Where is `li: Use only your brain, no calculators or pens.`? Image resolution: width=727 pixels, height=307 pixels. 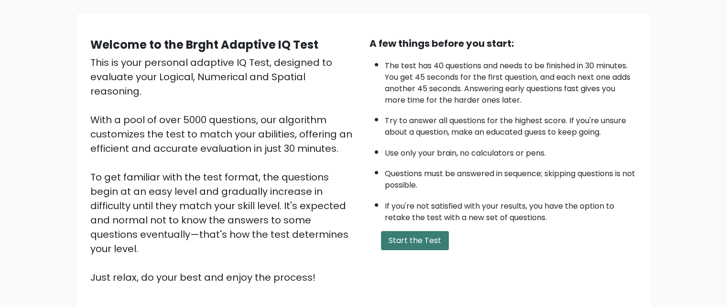
li: Use only your brain, no calculators or pens. is located at coordinates (511, 151).